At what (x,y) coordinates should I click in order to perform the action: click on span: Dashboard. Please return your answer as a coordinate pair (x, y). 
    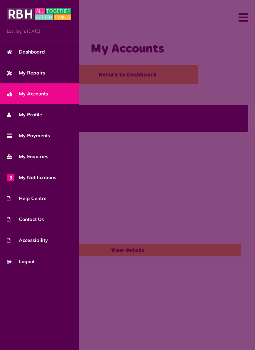
    Looking at the image, I should click on (26, 52).